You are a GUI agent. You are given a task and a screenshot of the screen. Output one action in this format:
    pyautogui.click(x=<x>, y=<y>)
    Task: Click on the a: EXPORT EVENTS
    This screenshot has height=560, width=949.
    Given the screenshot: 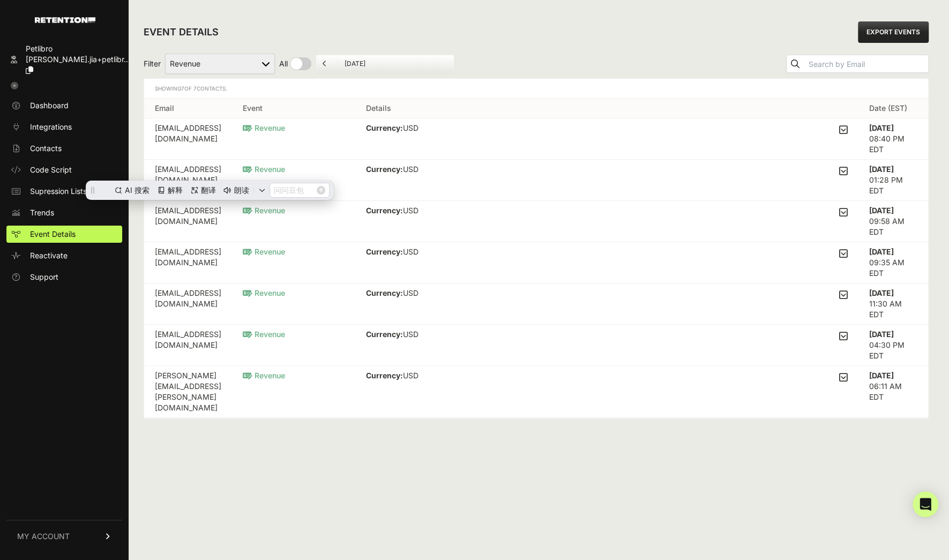 What is the action you would take?
    pyautogui.click(x=894, y=32)
    